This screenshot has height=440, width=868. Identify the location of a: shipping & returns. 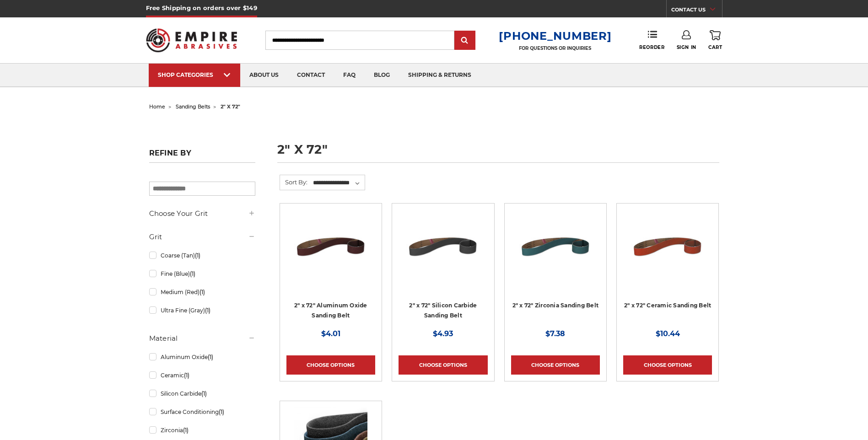
(439, 75).